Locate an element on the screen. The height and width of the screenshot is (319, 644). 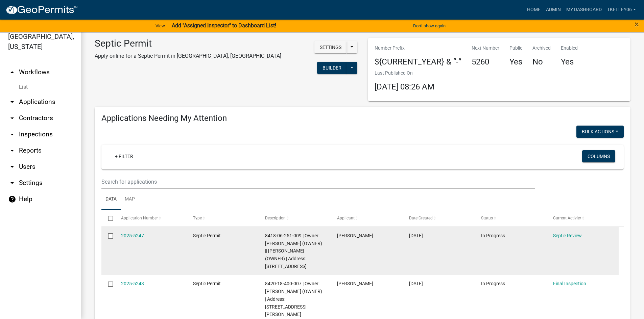
a: Final Inspection is located at coordinates (570, 284).